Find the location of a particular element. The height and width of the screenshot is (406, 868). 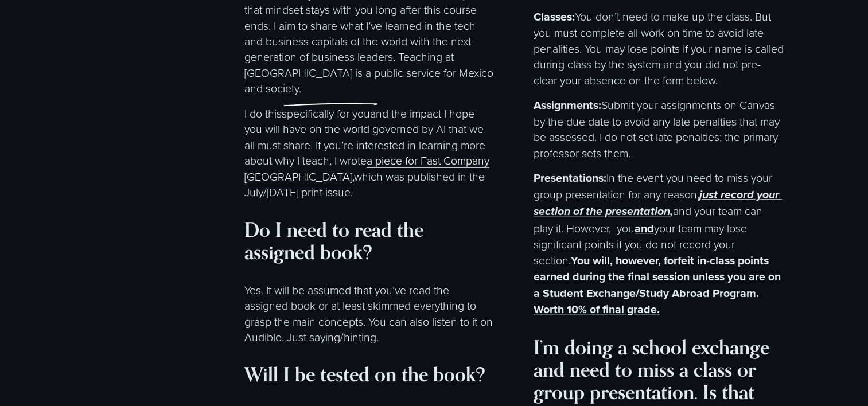

strong: Worth 10% of final grade. is located at coordinates (596, 309).